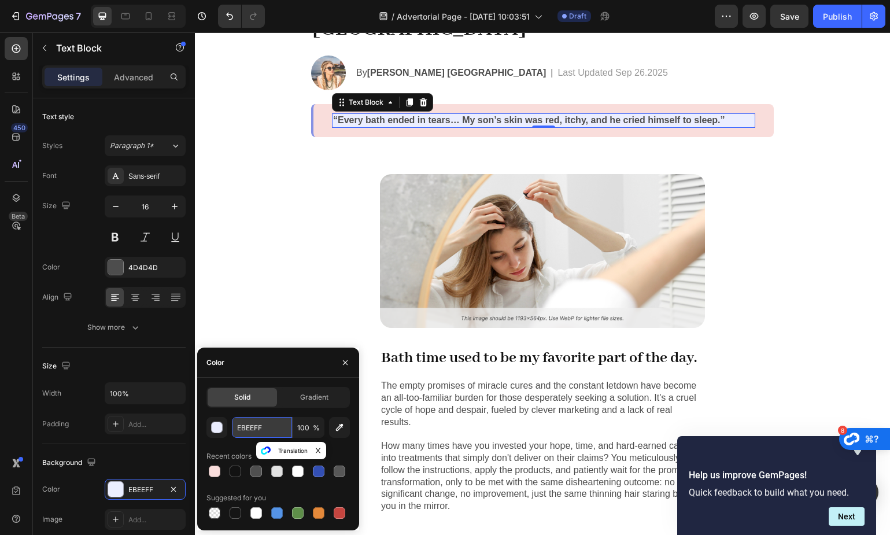  I want to click on div: Align, so click(58, 297).